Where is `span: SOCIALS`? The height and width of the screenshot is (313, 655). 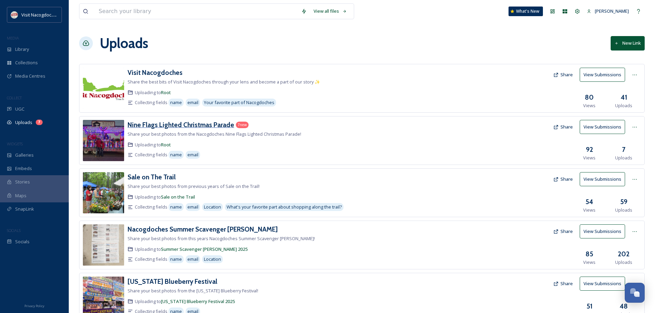 span: SOCIALS is located at coordinates (14, 230).